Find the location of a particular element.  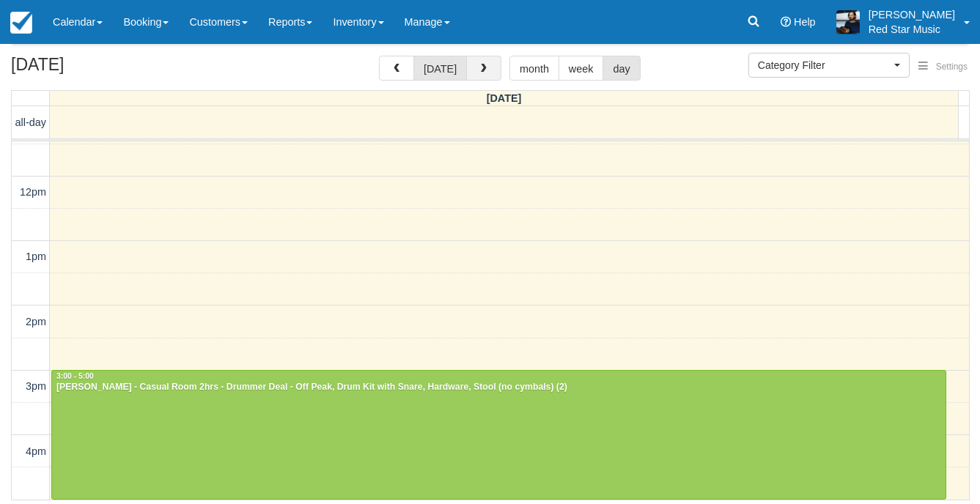

span: all-day is located at coordinates (31, 122).